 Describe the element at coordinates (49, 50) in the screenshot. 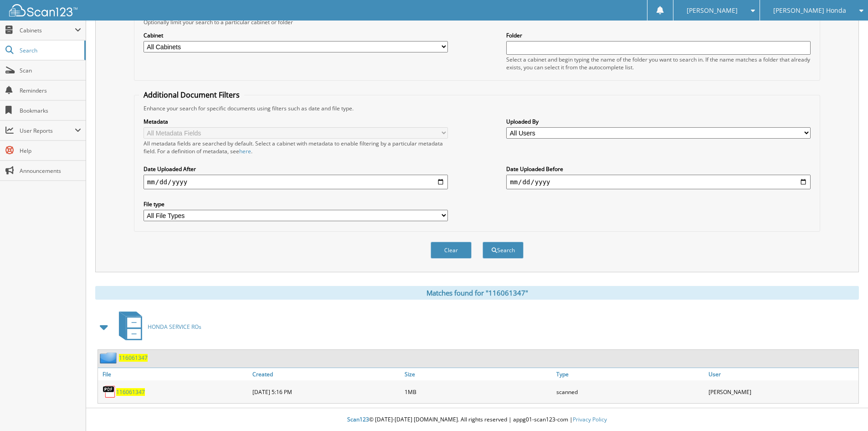

I see `span: Search` at that location.